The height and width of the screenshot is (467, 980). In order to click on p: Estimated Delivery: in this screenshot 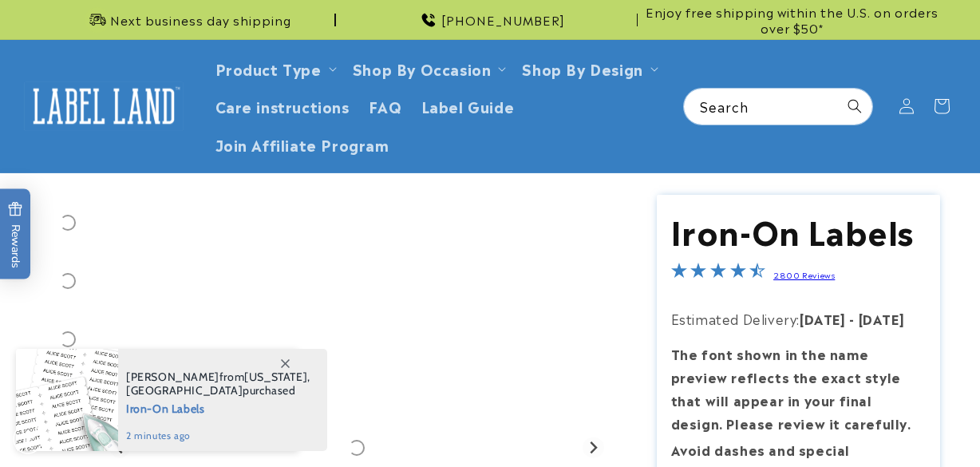, I will do `click(799, 319)`.